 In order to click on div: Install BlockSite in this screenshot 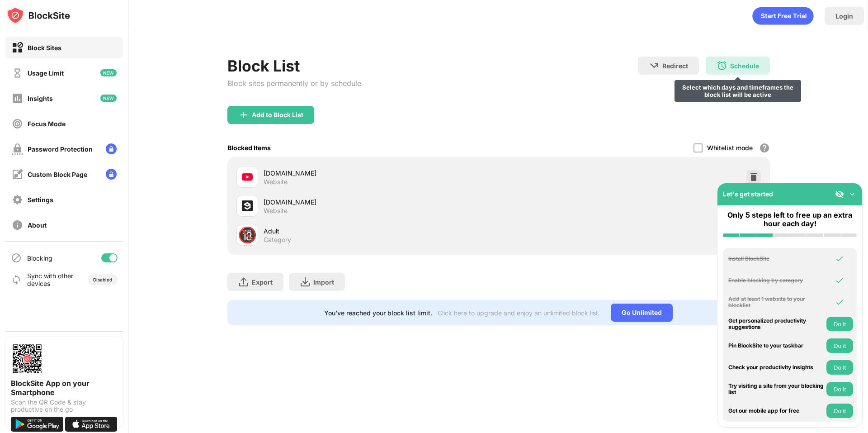, I will do `click(776, 259)`.